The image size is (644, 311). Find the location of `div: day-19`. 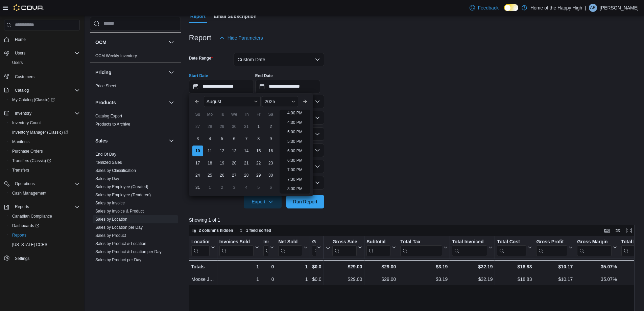

div: day-19 is located at coordinates (222, 163).